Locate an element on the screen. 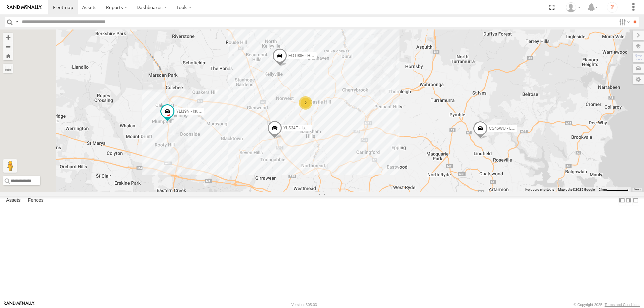 Image resolution: width=644 pixels, height=308 pixels. label: Map Settings is located at coordinates (638, 80).